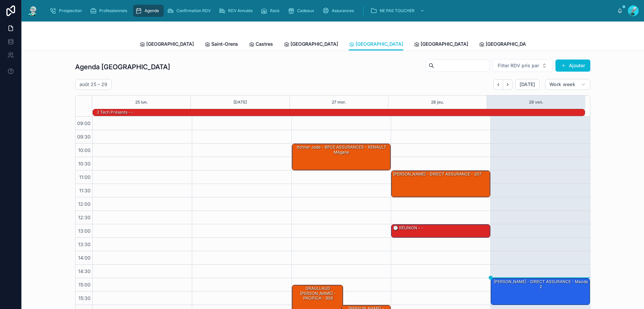  Describe the element at coordinates (397, 11) in the screenshot. I see `span: NE PAS TOUCHER` at that location.